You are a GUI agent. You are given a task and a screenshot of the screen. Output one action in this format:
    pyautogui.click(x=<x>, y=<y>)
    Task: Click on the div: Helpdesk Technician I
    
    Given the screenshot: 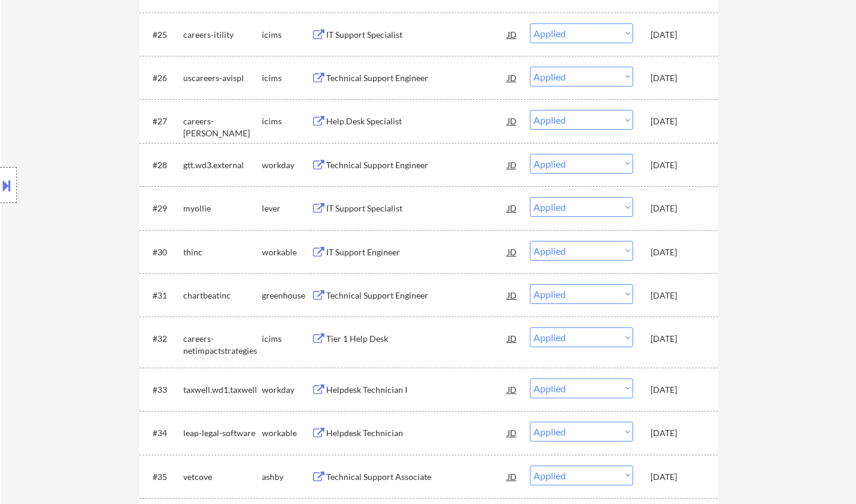 What is the action you would take?
    pyautogui.click(x=417, y=390)
    